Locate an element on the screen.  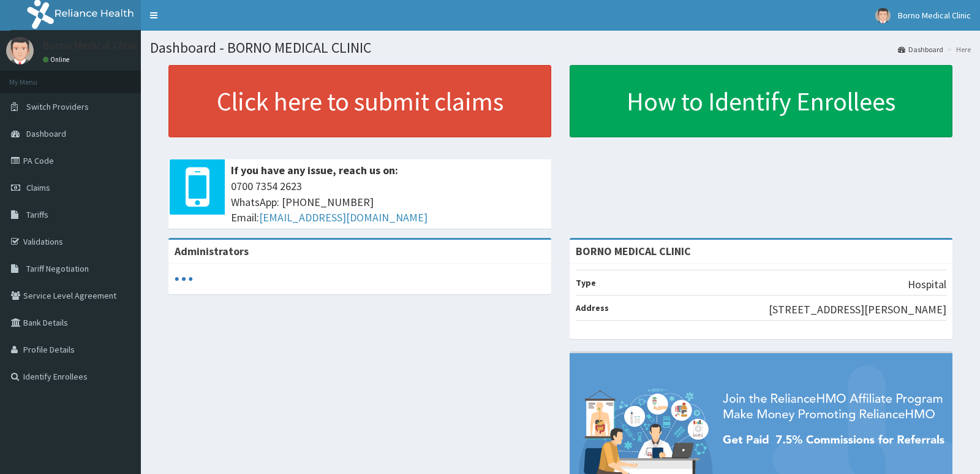
p: Borno Medical Clinic is located at coordinates (90, 45).